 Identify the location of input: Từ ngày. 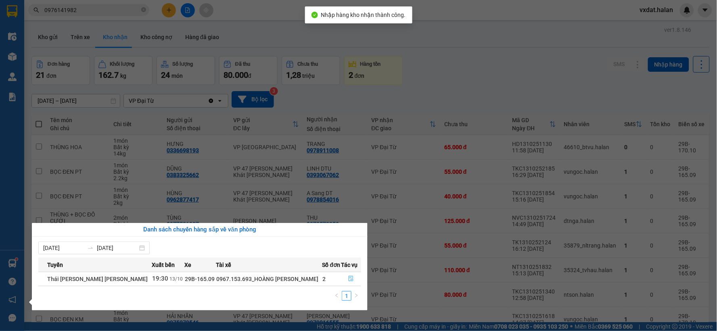
(63, 248).